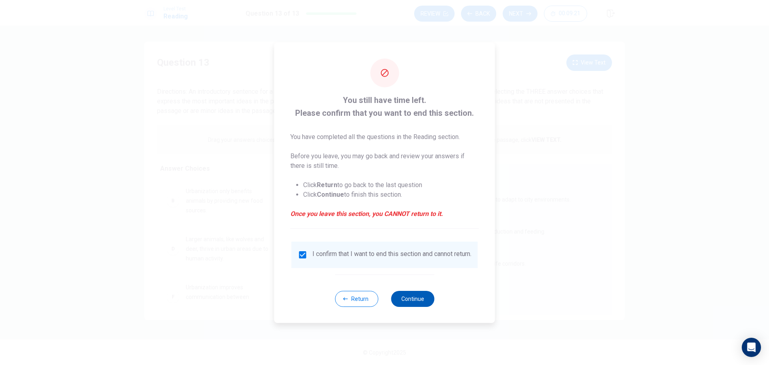  I want to click on button: Return, so click(356, 299).